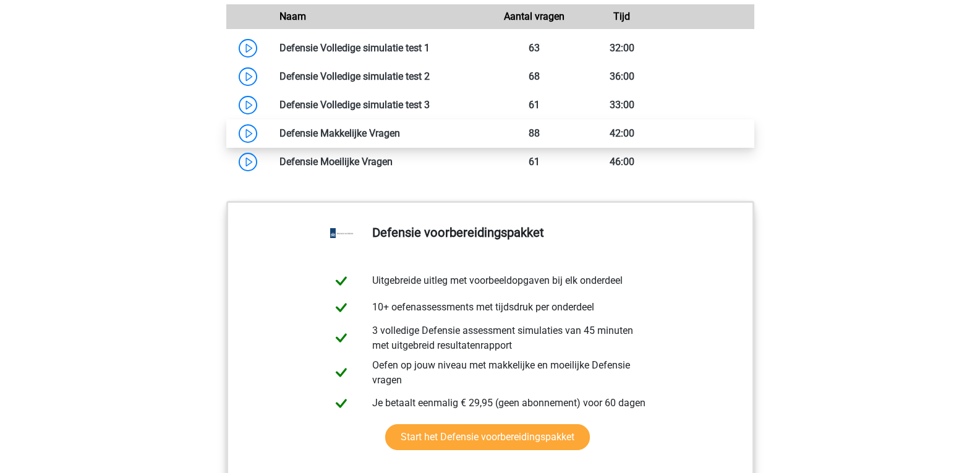 The height and width of the screenshot is (473, 980). What do you see at coordinates (381, 48) in the screenshot?
I see `div: Defensie Volledige simulatie test 1` at bounding box center [381, 48].